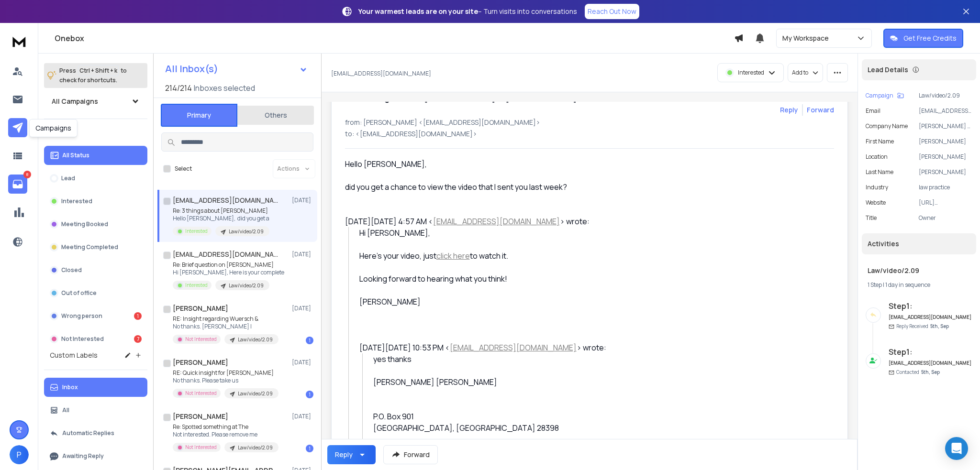 The width and height of the screenshot is (980, 470). I want to click on button: Not Interested7, so click(96, 340).